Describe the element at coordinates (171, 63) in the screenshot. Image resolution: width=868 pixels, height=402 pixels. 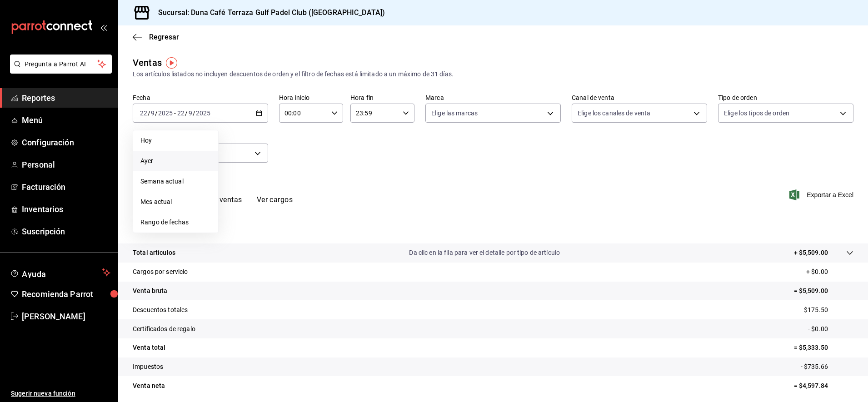
I see `button: Tooltip marker` at that location.